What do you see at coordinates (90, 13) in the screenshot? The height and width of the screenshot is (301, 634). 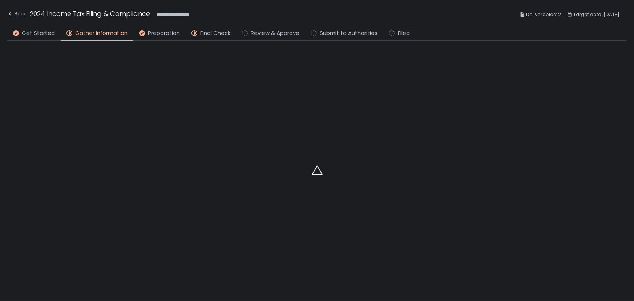 I see `h1: 2024 Income Tax Filing & Compliance` at bounding box center [90, 13].